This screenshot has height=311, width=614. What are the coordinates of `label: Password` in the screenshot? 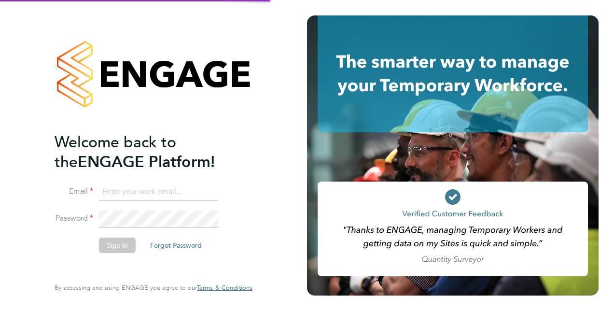 It's located at (74, 218).